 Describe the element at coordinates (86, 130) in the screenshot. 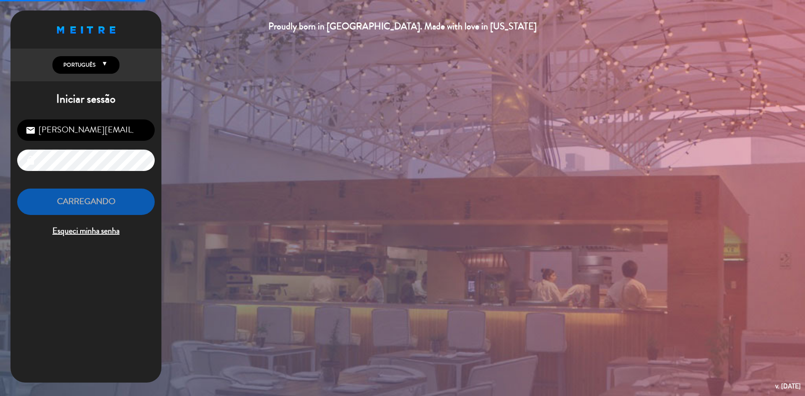

I see `input: Correio eletrônico` at that location.